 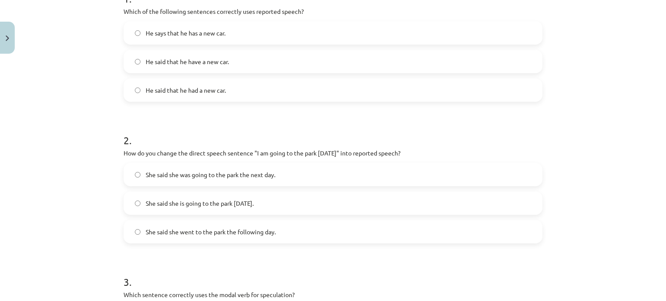 I want to click on h1: 2 ., so click(x=333, y=133).